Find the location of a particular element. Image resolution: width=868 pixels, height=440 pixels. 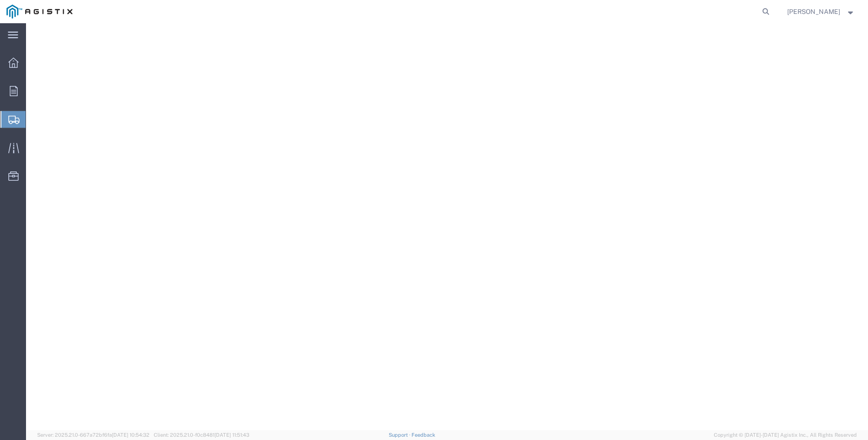

a: Feedback is located at coordinates (423, 434).